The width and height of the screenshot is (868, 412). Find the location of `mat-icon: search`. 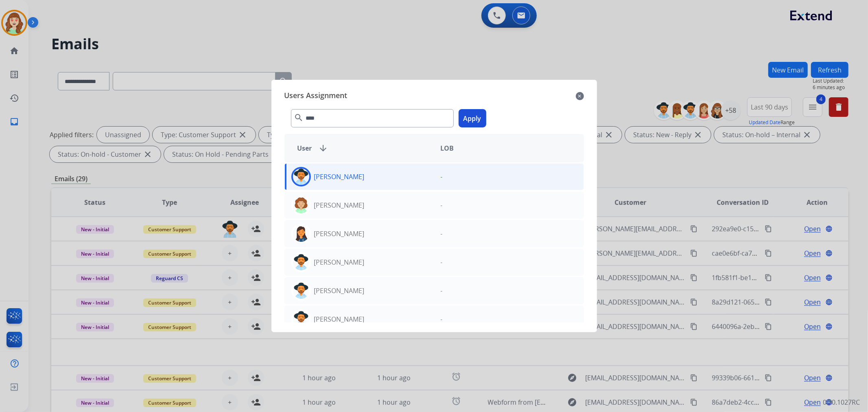

mat-icon: search is located at coordinates (299, 117).